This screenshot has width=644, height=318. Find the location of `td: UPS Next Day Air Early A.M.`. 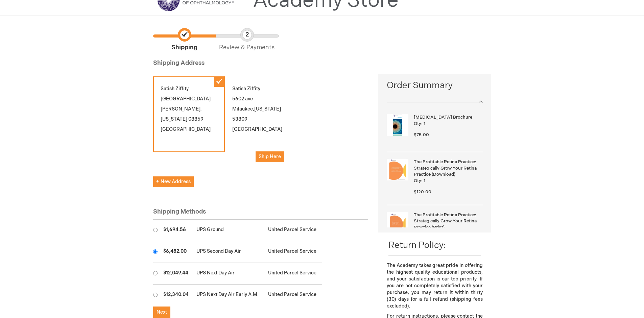

td: UPS Next Day Air Early A.M. is located at coordinates (229, 295).